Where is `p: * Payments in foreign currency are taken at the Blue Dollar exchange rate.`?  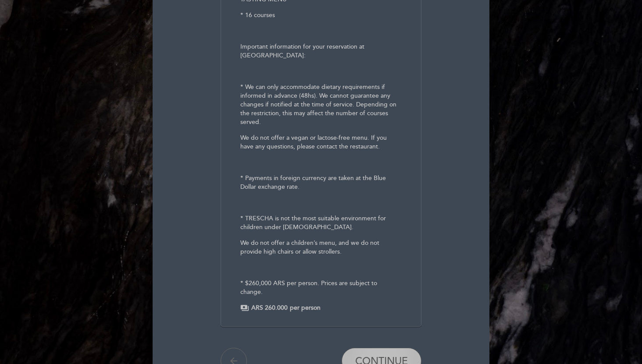 p: * Payments in foreign currency are taken at the Blue Dollar exchange rate. is located at coordinates (320, 183).